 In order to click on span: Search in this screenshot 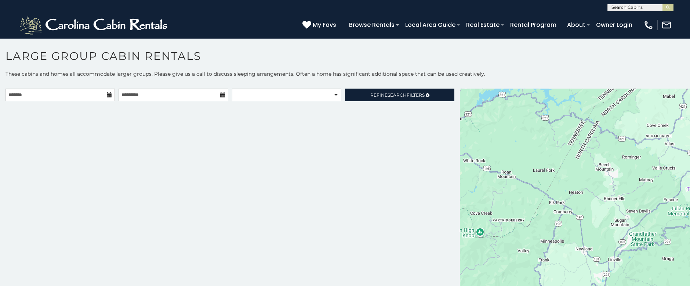, I will do `click(397, 95)`.